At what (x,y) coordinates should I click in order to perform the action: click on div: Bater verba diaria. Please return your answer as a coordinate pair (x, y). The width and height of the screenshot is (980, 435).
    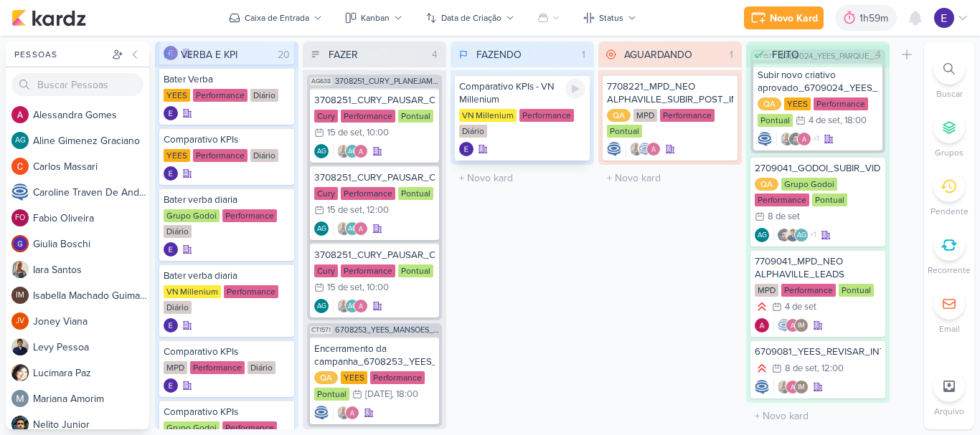
    Looking at the image, I should click on (226, 200).